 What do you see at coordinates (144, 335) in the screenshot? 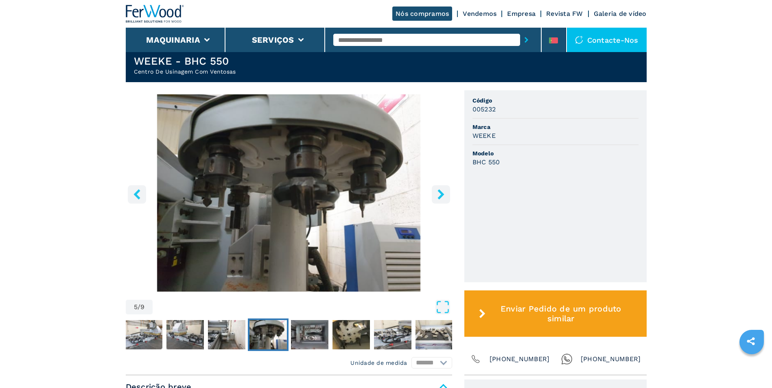
I see `button: Go to Slide 2` at bounding box center [144, 335].